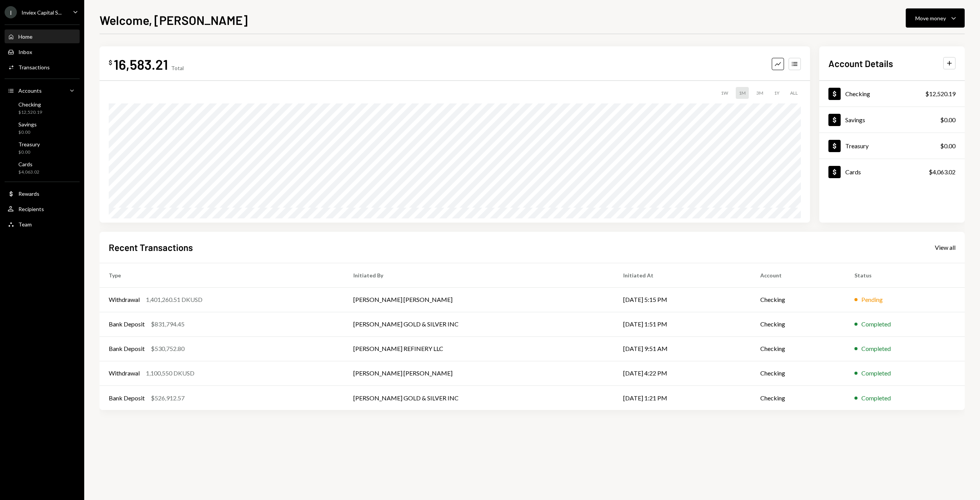 This screenshot has width=980, height=500. Describe the element at coordinates (946, 247) in the screenshot. I see `a: View all` at that location.